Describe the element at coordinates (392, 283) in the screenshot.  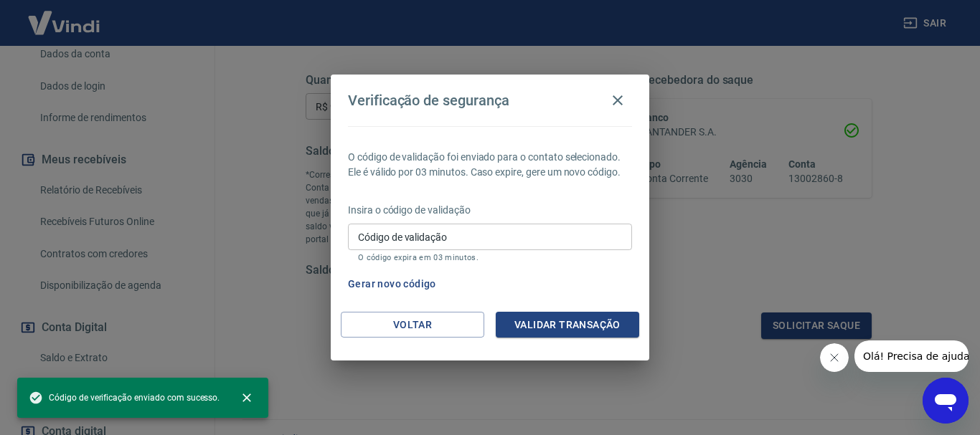
I see `button: Gerar novo código` at that location.